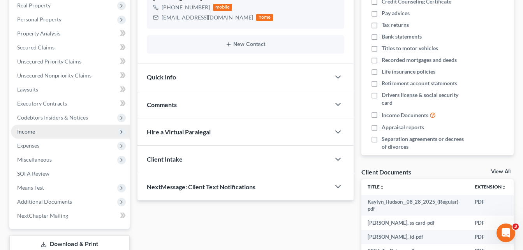 The height and width of the screenshot is (250, 523). What do you see at coordinates (408, 72) in the screenshot?
I see `span: Life insurance policies` at bounding box center [408, 72].